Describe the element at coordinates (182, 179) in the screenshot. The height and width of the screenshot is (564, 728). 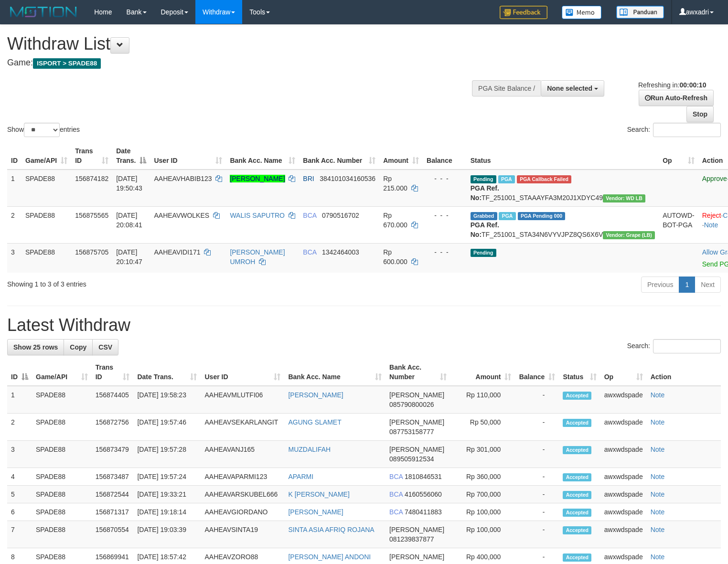
I see `span: AAHEAVHABIB123` at that location.